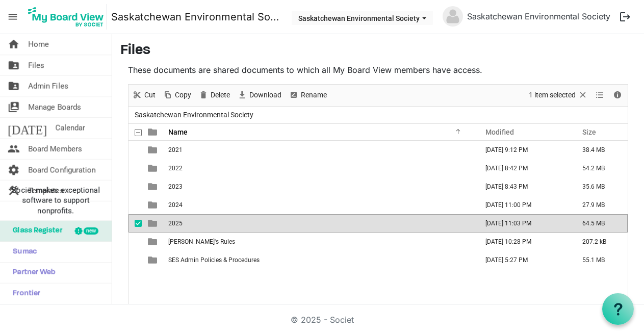 This screenshot has width=644, height=335. What do you see at coordinates (260, 95) in the screenshot?
I see `button: Download` at bounding box center [260, 95].